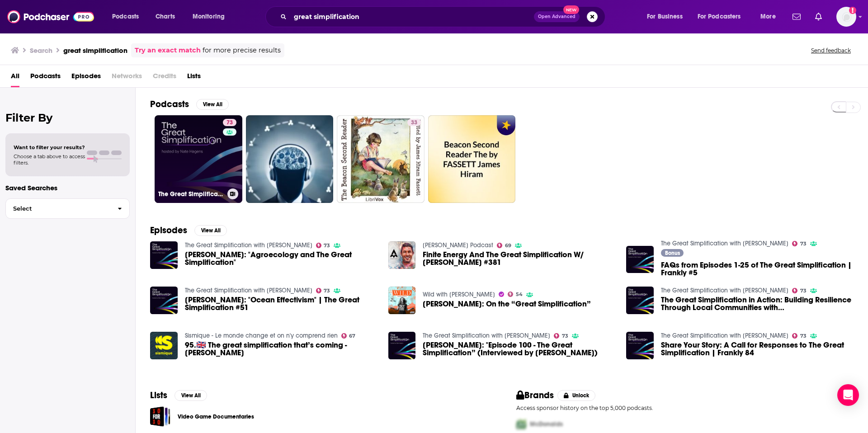 The width and height of the screenshot is (868, 433). What do you see at coordinates (665, 17) in the screenshot?
I see `span: For Business` at bounding box center [665, 17].